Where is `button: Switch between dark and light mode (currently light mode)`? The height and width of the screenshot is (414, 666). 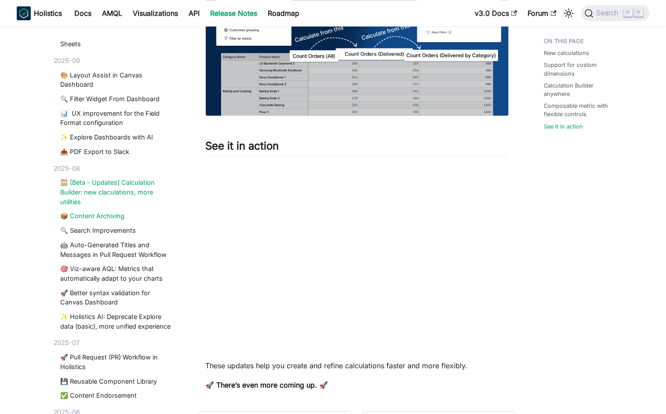 button: Switch between dark and light mode (currently light mode) is located at coordinates (569, 13).